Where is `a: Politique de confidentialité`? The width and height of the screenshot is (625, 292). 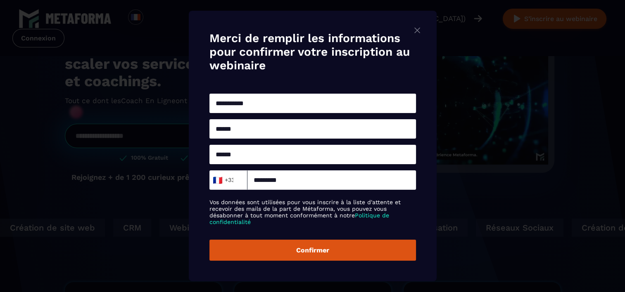 a: Politique de confidentialité is located at coordinates (299, 219).